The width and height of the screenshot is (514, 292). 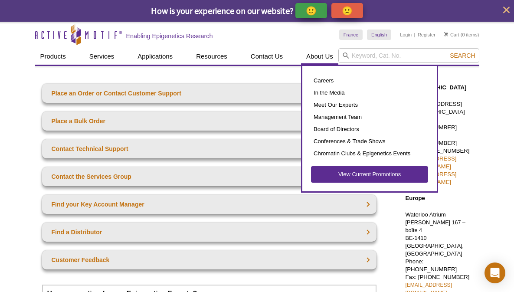 I want to click on a: Board of Directors, so click(x=370, y=129).